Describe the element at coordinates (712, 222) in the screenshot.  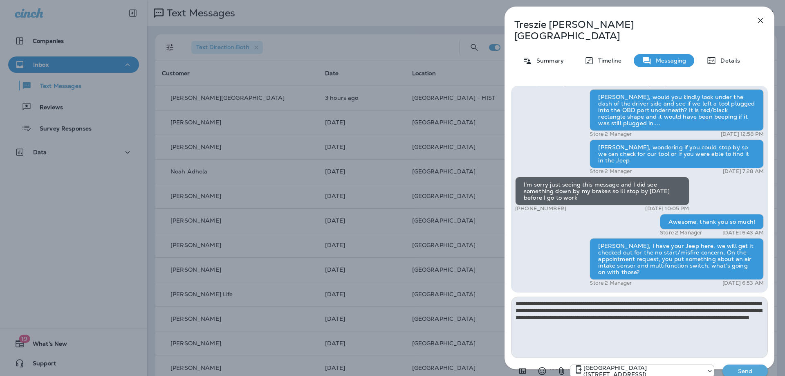
I see `div: Awesome, thank you so much!` at that location.